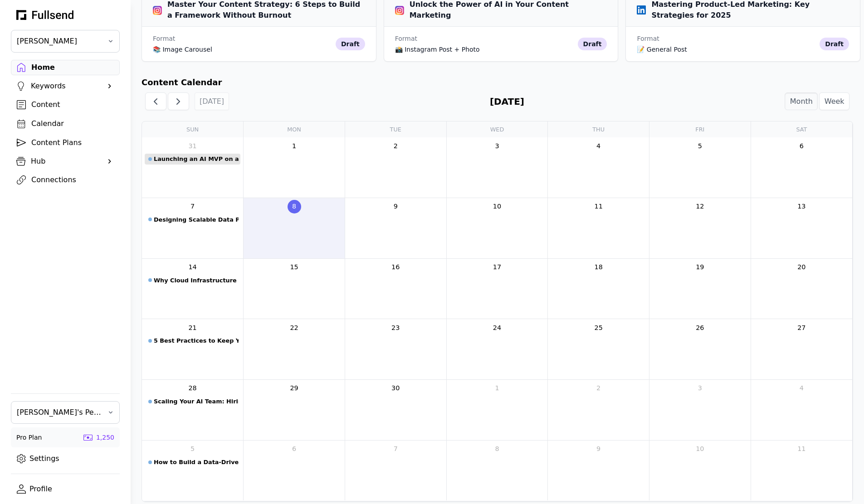 The image size is (864, 504). I want to click on a: October 9, 2025, so click(599, 449).